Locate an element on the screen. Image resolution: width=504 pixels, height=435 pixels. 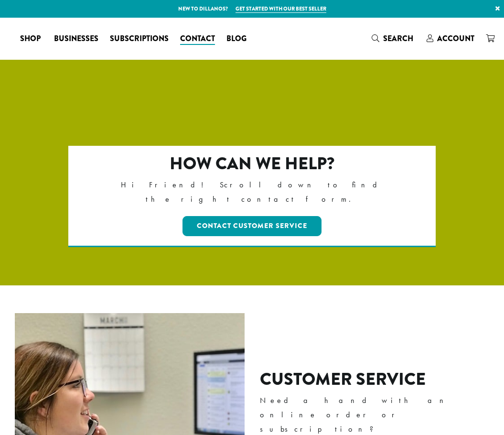
span: Search is located at coordinates (398, 38).